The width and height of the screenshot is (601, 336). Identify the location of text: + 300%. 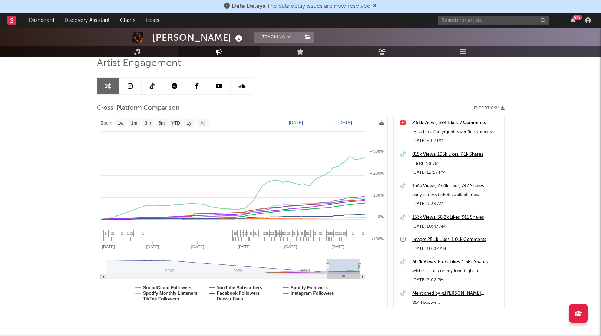
(377, 151).